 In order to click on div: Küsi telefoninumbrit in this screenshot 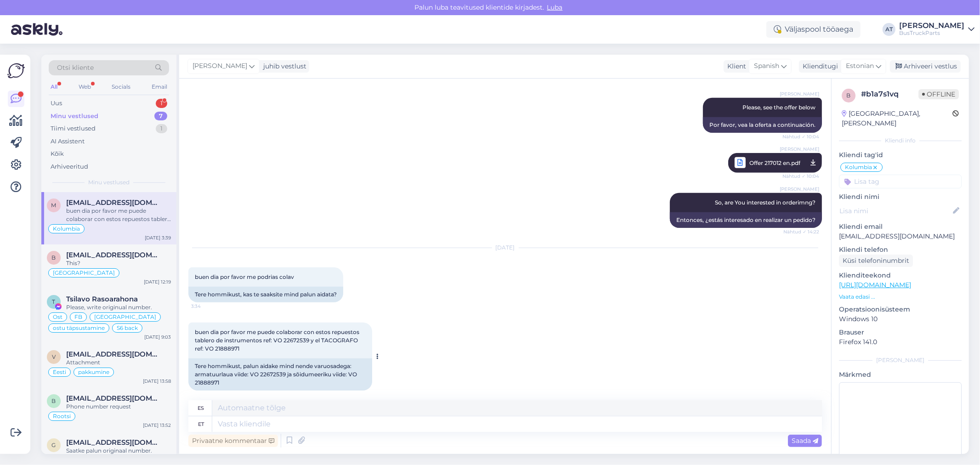, I will do `click(876, 261)`.